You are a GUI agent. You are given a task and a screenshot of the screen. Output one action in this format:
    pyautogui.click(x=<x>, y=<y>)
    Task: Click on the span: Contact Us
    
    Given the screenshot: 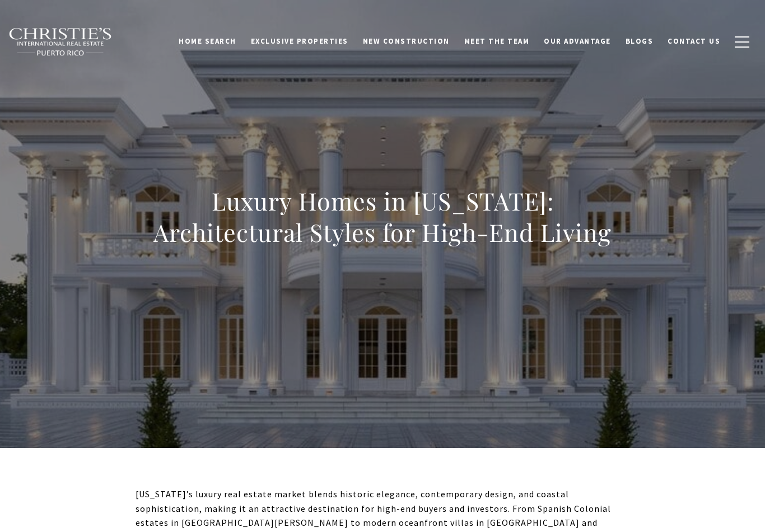 What is the action you would take?
    pyautogui.click(x=694, y=41)
    